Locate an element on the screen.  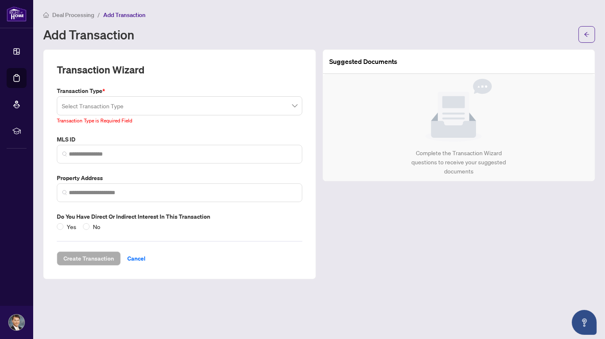
span: home is located at coordinates (46, 15).